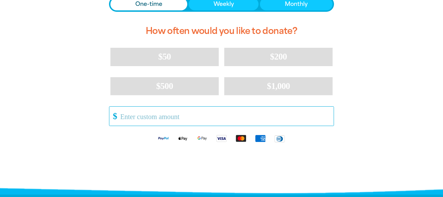  What do you see at coordinates (260, 138) in the screenshot?
I see `img: American Express logo` at bounding box center [260, 138].